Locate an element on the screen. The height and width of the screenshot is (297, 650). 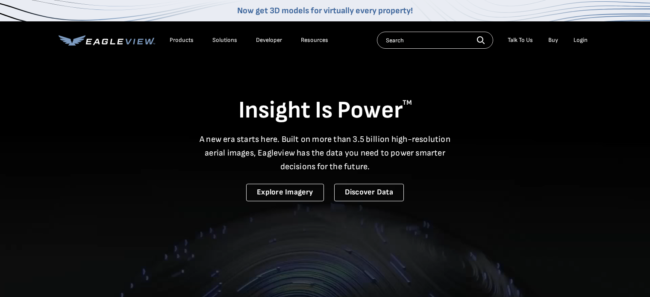
p: A new era starts here. Built on more than 3.5 billion high-resolution aerial images, Eagleview ha... is located at coordinates (325, 153).